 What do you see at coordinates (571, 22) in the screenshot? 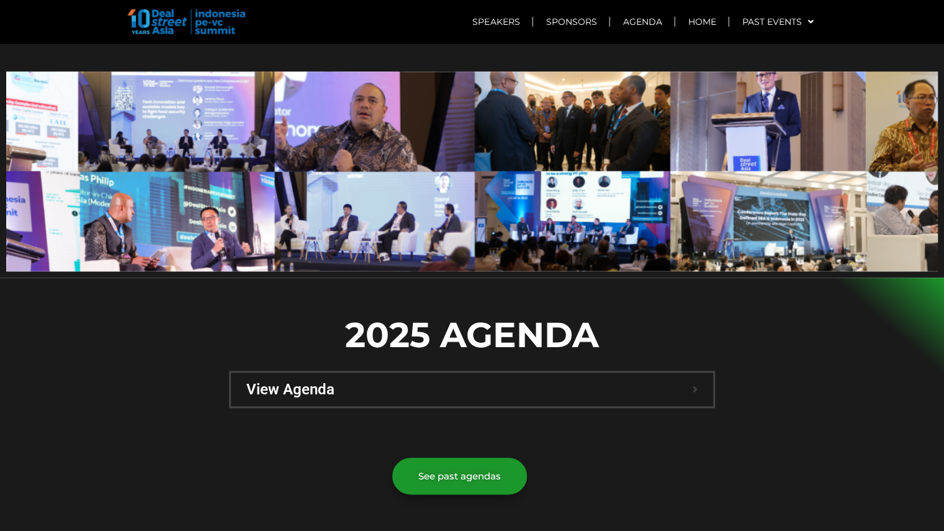
I see `a: Sponsors` at bounding box center [571, 22].